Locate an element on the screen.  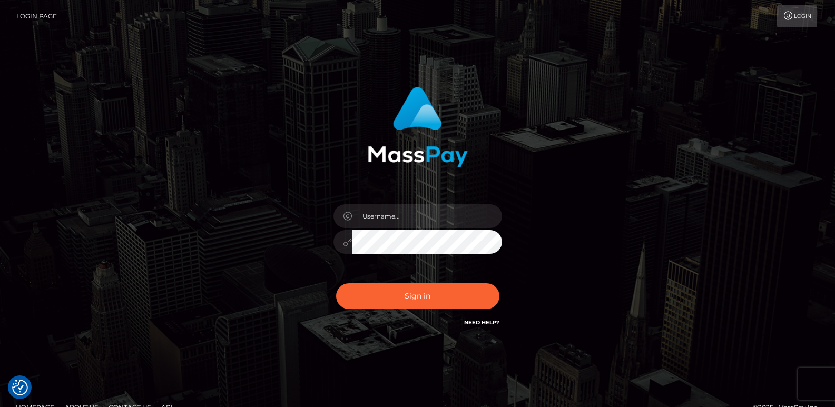
img: MassPay Login is located at coordinates (418, 127).